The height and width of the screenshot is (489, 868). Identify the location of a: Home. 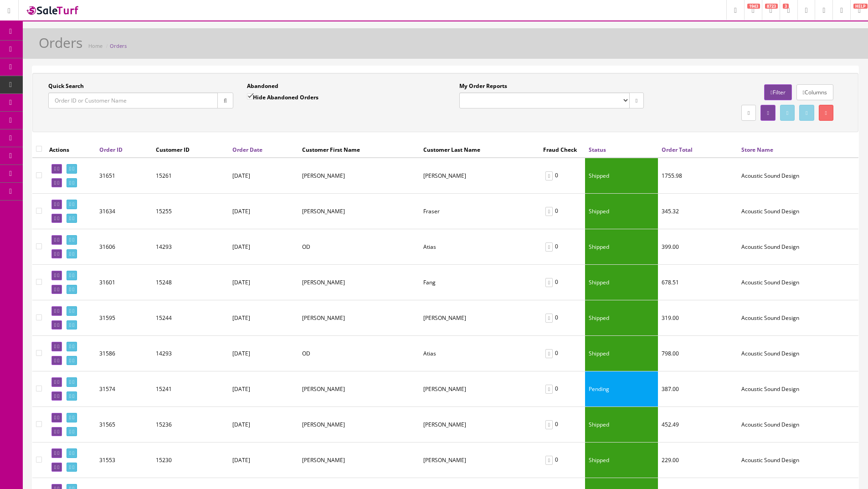
(96, 46).